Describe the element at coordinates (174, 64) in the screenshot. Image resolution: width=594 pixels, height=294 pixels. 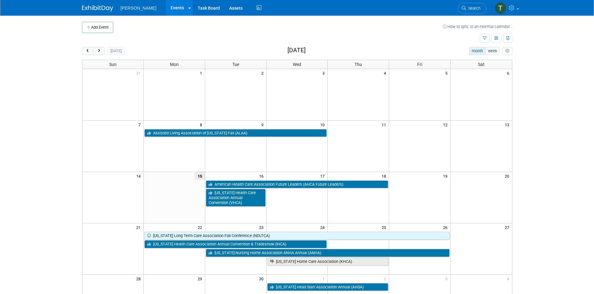
I see `span: Mon` at that location.